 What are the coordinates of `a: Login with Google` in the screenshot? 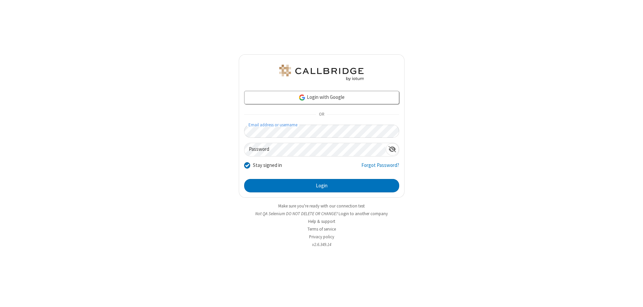 It's located at (321, 97).